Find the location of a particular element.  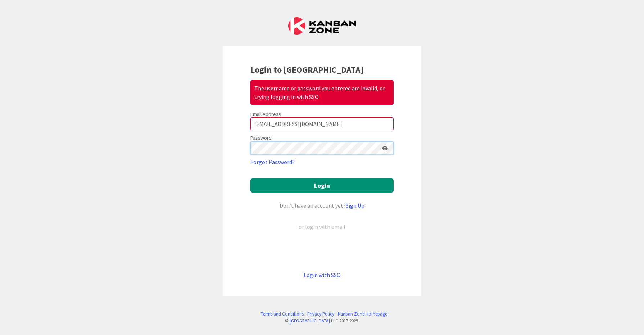

button: Login is located at coordinates (322, 185).